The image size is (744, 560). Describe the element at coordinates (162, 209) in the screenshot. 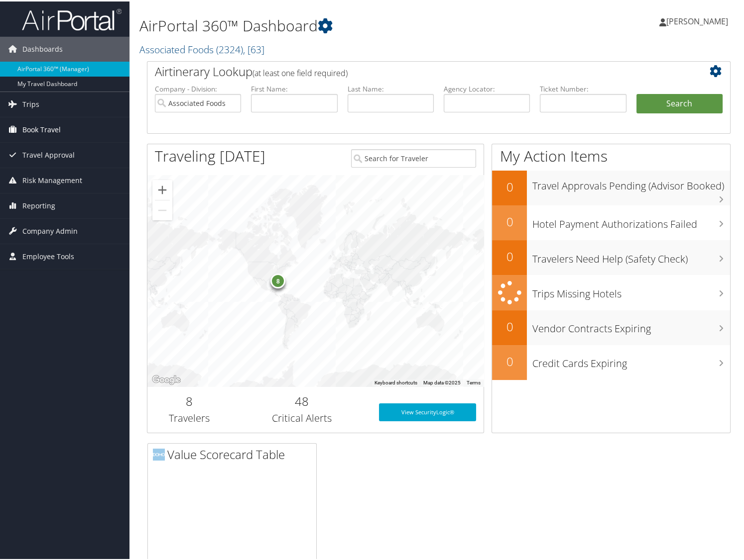

I see `button: Zoom out` at that location.